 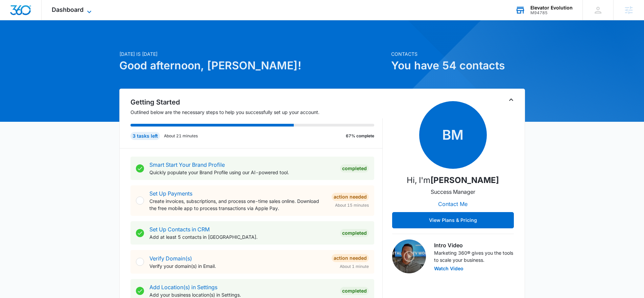 What do you see at coordinates (474, 245) in the screenshot?
I see `h3: Intro Video` at bounding box center [474, 245].